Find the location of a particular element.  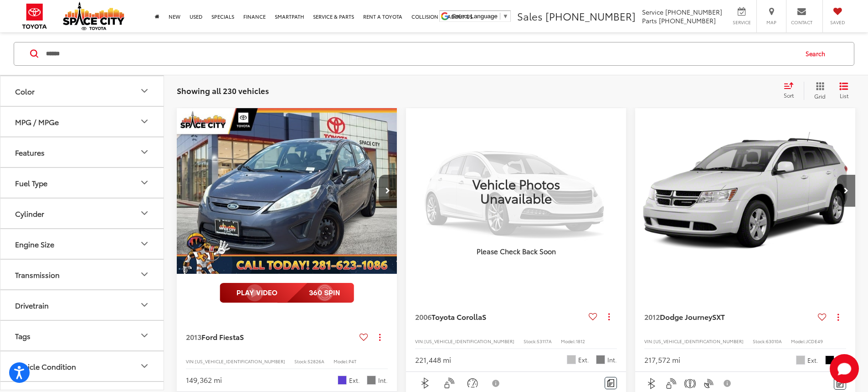

span: Gray is located at coordinates (371, 380).